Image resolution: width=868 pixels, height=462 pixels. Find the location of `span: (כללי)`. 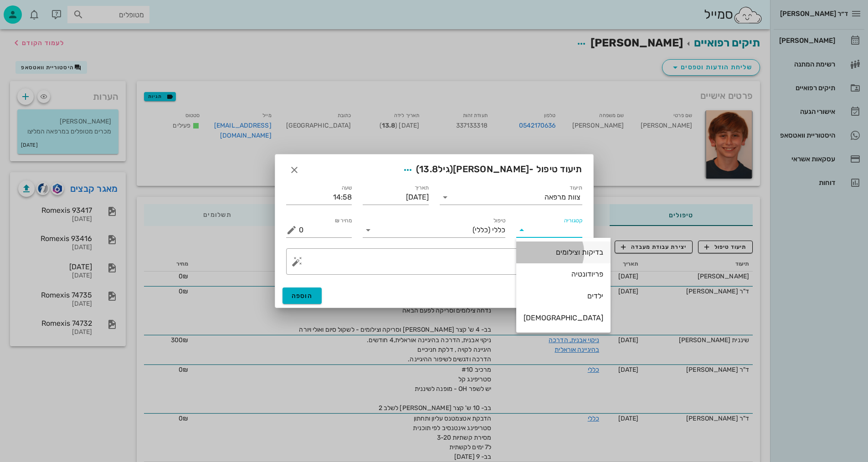

span: (כללי) is located at coordinates (482, 230).